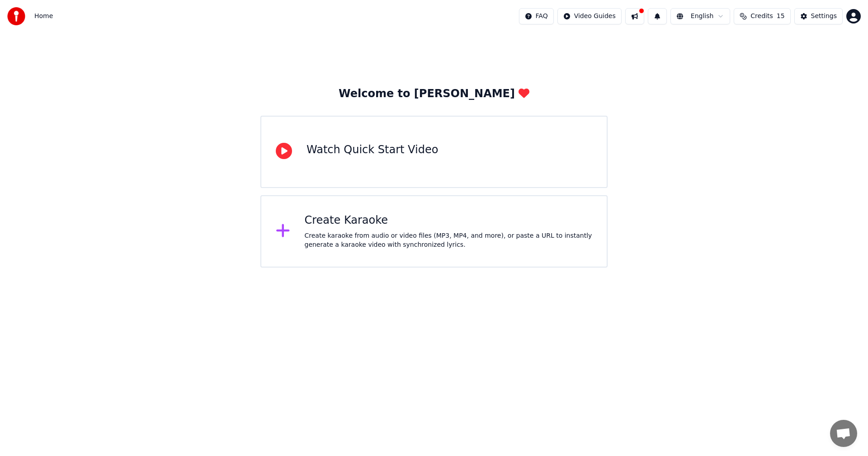 The width and height of the screenshot is (868, 456). What do you see at coordinates (449, 221) in the screenshot?
I see `div: Create Karaoke` at bounding box center [449, 221].